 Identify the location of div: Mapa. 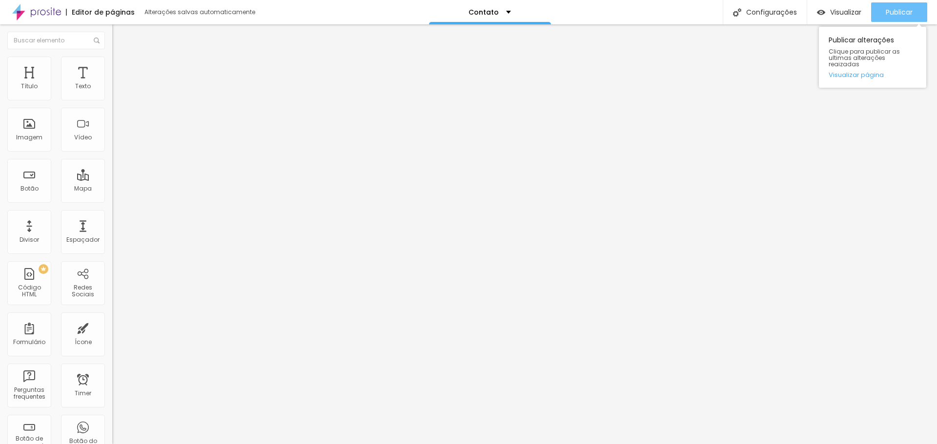
(83, 189).